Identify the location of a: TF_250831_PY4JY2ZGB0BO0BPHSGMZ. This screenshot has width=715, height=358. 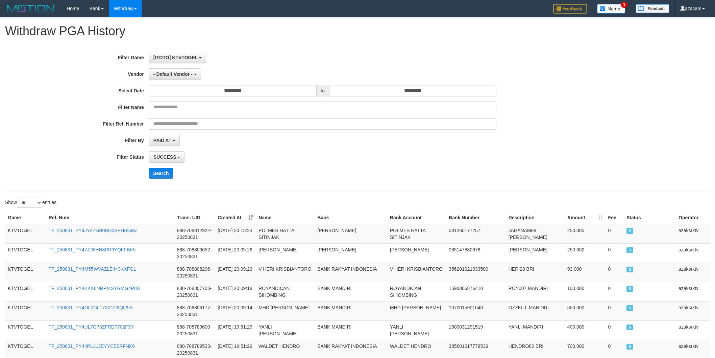
(93, 230).